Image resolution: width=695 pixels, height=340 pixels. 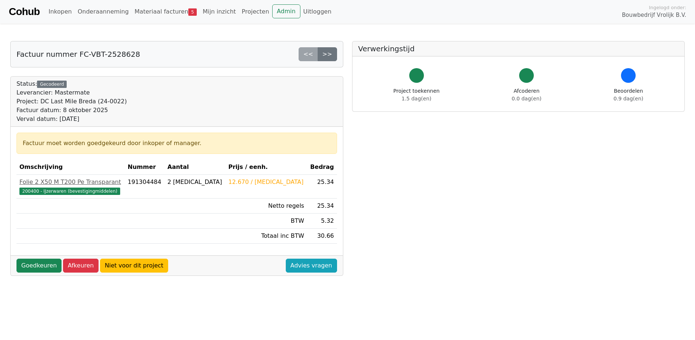 What do you see at coordinates (266, 167) in the screenshot?
I see `th: Prijs / eenh.` at bounding box center [266, 167].